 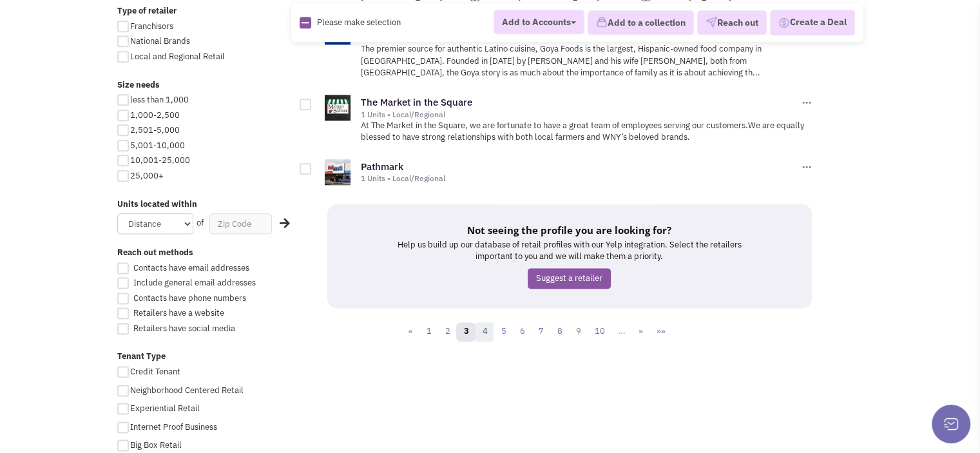 I want to click on p: The premier source for authentic Latino cuisine, Goya Foods is the largest, Hispanic-owned food c..., so click(x=587, y=62).